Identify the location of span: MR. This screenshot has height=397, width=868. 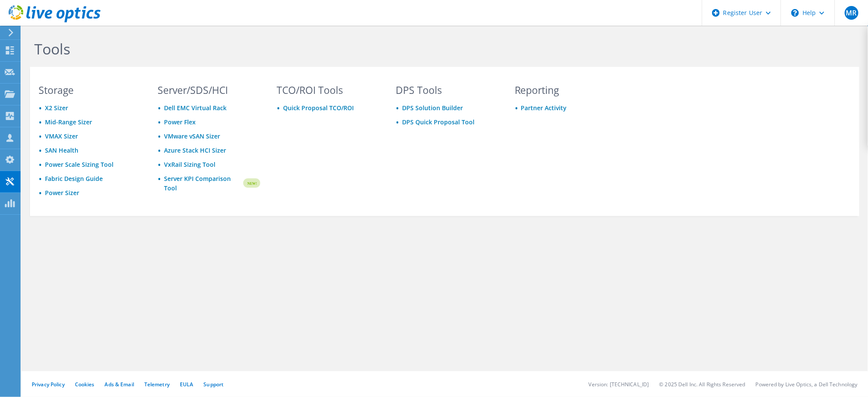
(852, 13).